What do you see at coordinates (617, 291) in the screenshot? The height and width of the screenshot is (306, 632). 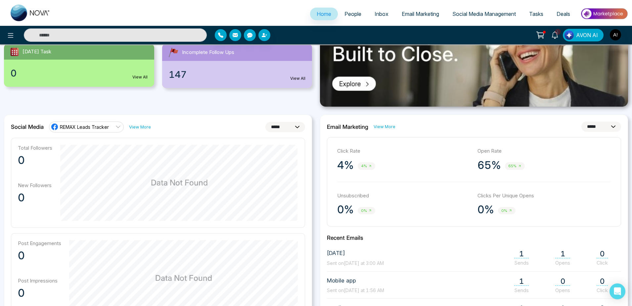 I see `div: Open Intercom Messenger` at bounding box center [617, 291].